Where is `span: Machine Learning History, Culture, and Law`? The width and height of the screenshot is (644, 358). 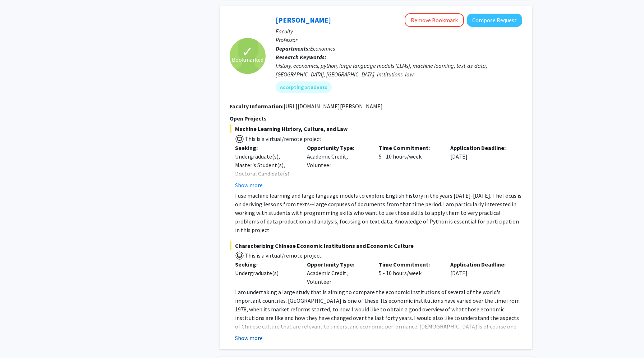 span: Machine Learning History, Culture, and Law is located at coordinates (375, 129).